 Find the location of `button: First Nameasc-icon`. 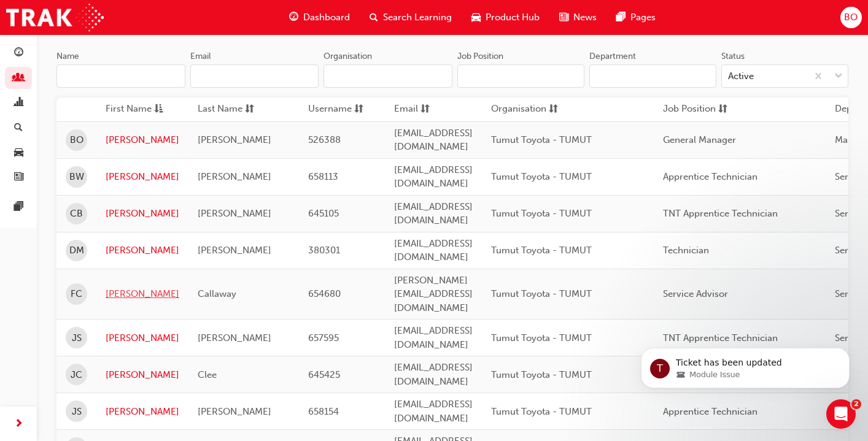

button: First Nameasc-icon is located at coordinates (139, 109).